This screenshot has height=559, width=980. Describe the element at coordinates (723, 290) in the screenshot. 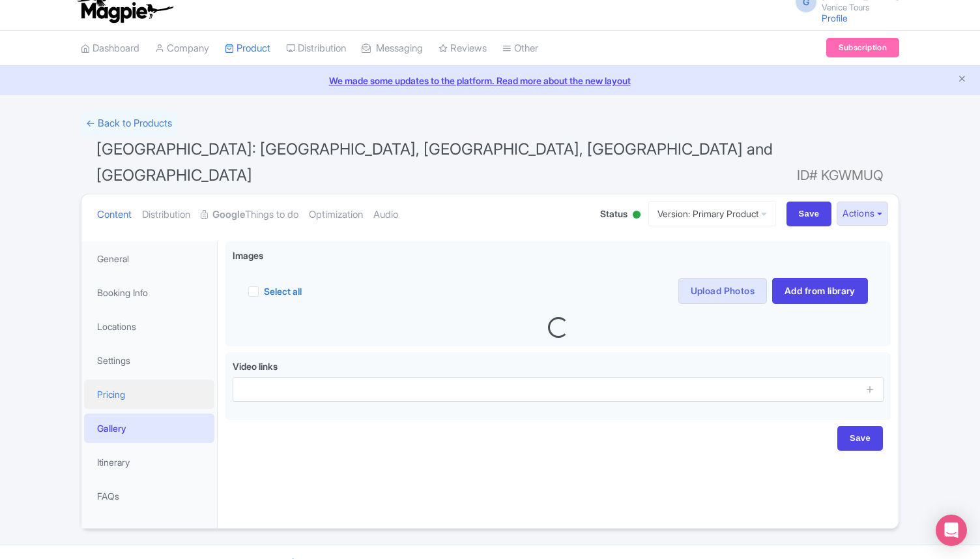

I see `a: Upload Photos` at that location.